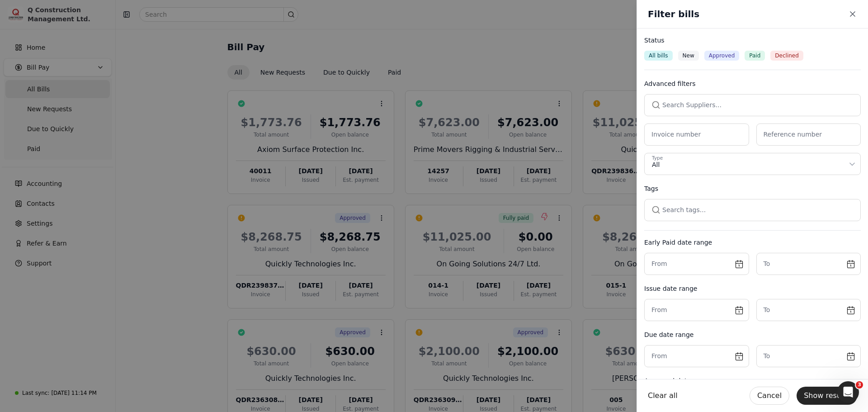 Image resolution: width=868 pixels, height=412 pixels. What do you see at coordinates (787, 55) in the screenshot?
I see `button: Declined` at bounding box center [787, 55].